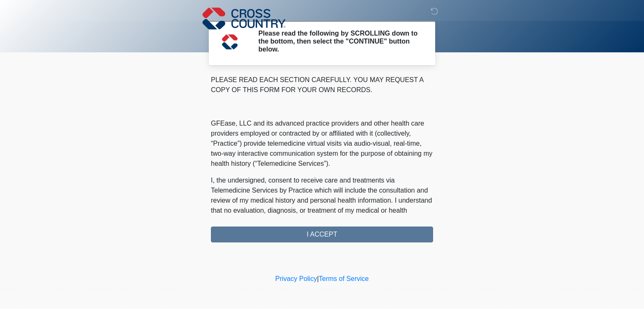 The image size is (644, 309). I want to click on a: Terms of Service, so click(344, 279).